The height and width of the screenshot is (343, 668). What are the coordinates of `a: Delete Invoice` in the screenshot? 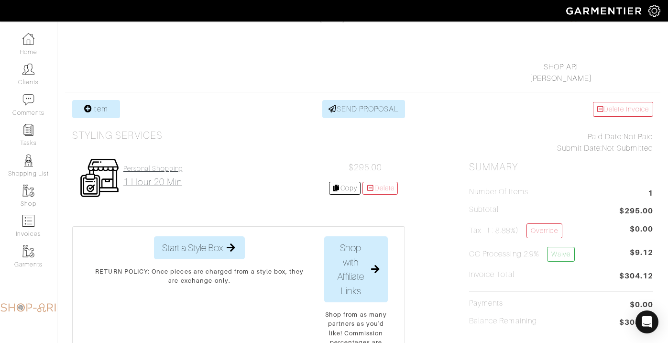 It's located at (623, 109).